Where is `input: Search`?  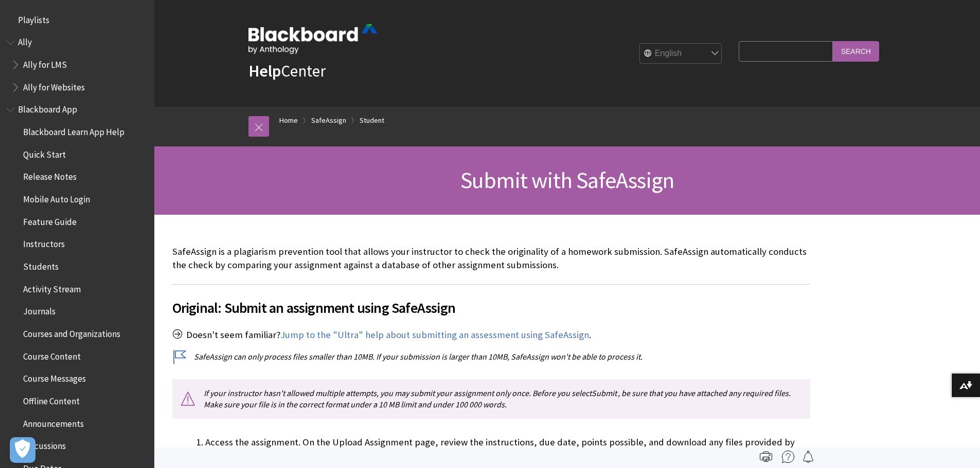
input: Search is located at coordinates (855, 51).